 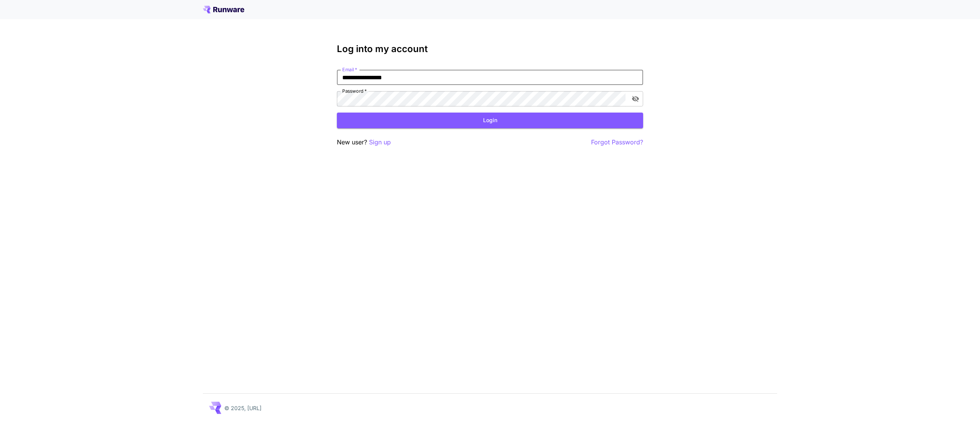 I want to click on button: toggle password visibility, so click(x=636, y=99).